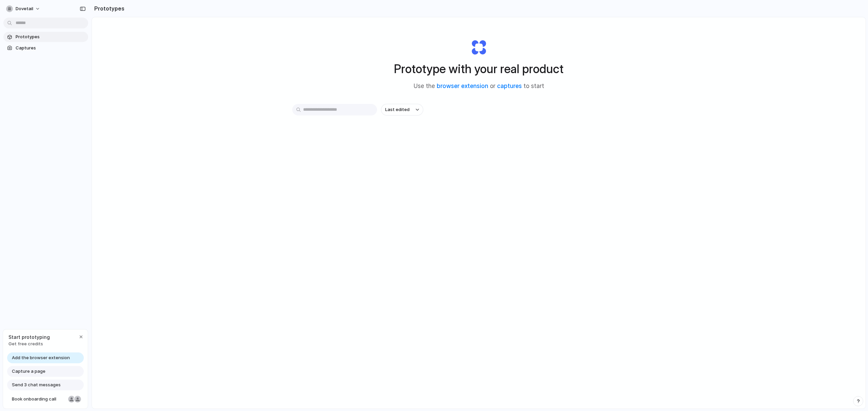  What do you see at coordinates (38, 400) in the screenshot?
I see `span: Book onboarding call` at bounding box center [38, 400].